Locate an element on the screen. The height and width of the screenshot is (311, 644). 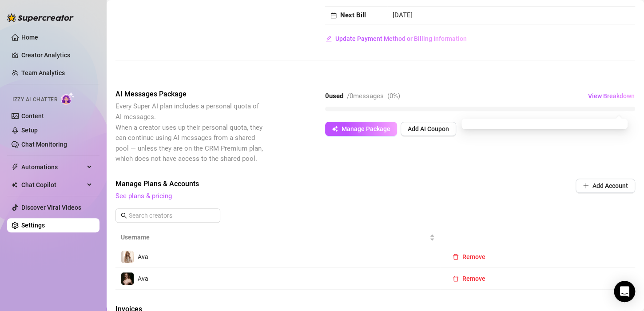
div: Open Intercom Messenger is located at coordinates (624, 291).